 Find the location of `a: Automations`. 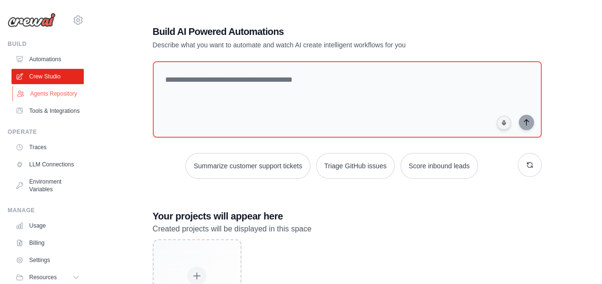

a: Automations is located at coordinates (47, 59).